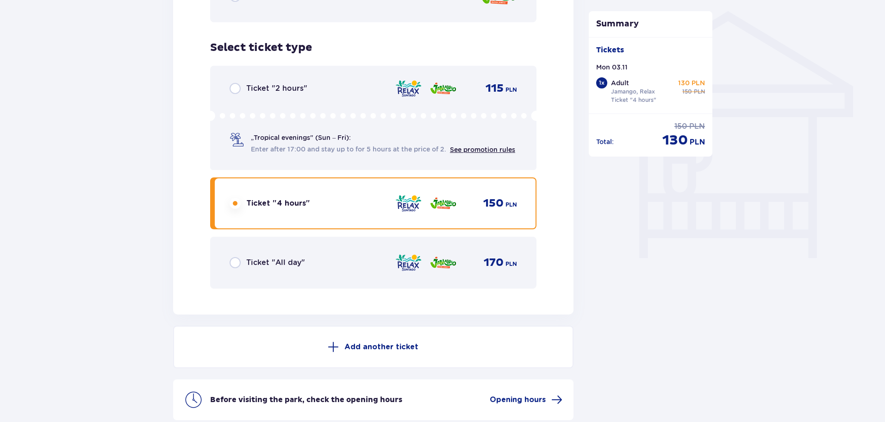 This screenshot has height=422, width=885. I want to click on button: Add another ticket, so click(373, 347).